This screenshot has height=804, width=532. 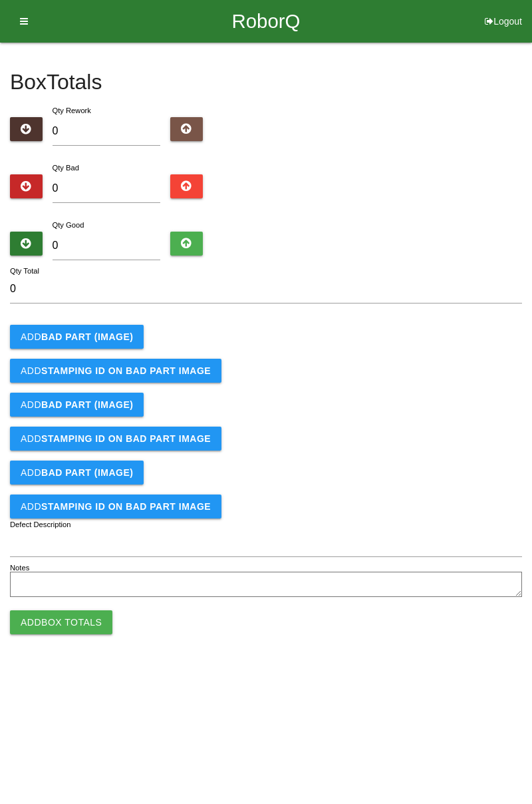 I want to click on h4: Box Totals, so click(x=266, y=82).